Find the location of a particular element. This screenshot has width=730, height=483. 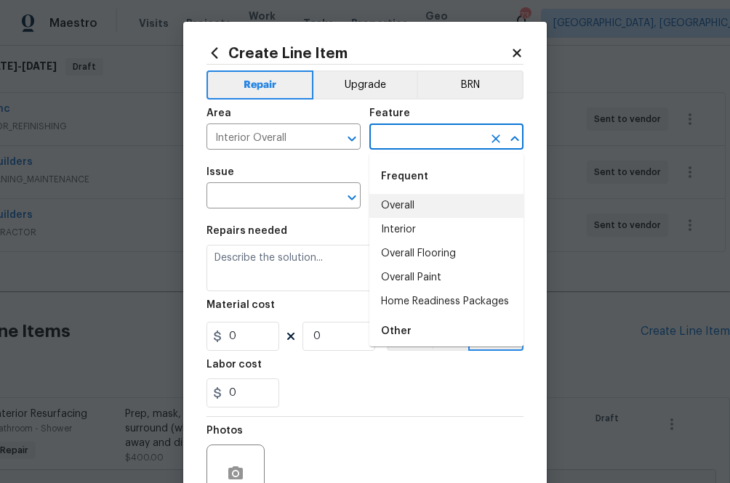

h5: Feature is located at coordinates (390, 113).